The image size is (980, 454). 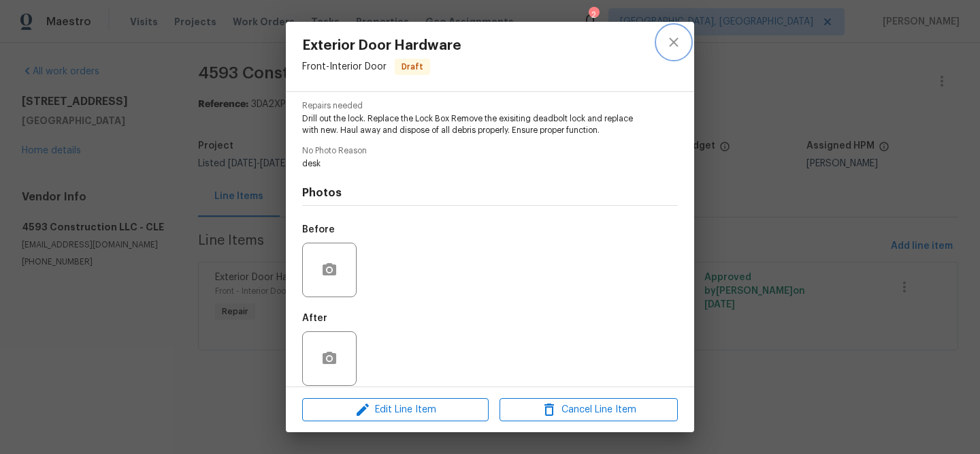 I want to click on h4: Photos, so click(x=490, y=193).